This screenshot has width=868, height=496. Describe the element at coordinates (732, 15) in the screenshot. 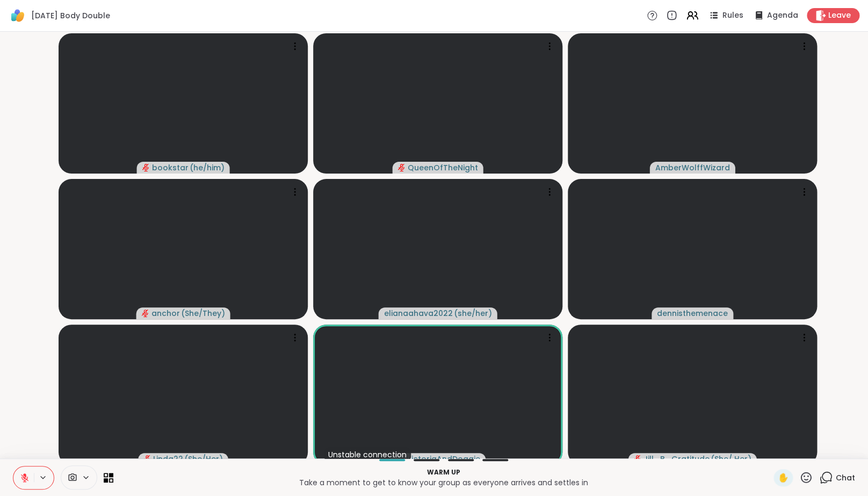

I see `span: Rules` at that location.